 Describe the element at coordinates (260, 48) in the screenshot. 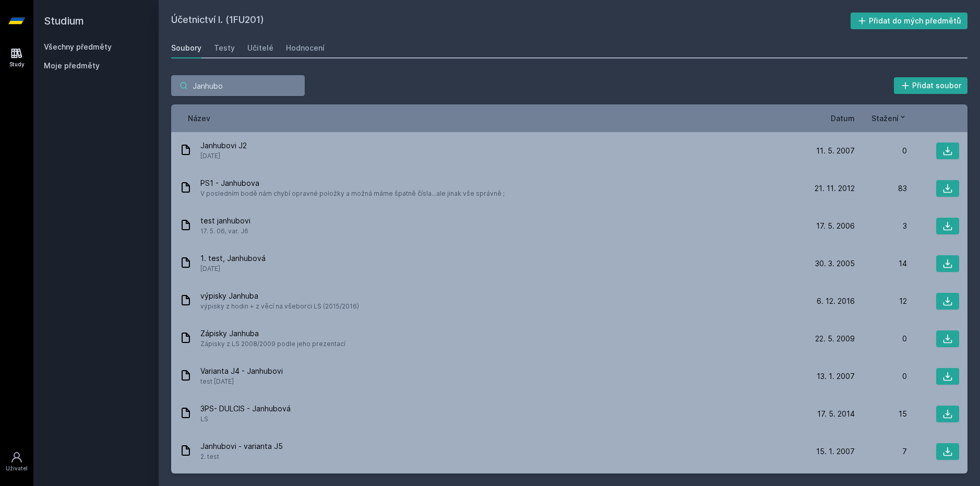

I see `a: Učitelé` at that location.